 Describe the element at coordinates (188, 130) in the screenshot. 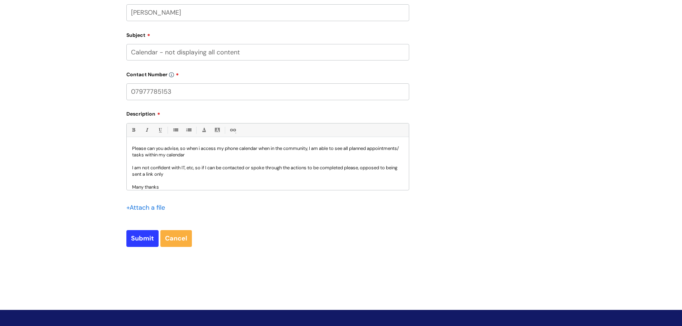

I see `a: 1. Ordered List (Ctrl-Shift-8)` at that location.